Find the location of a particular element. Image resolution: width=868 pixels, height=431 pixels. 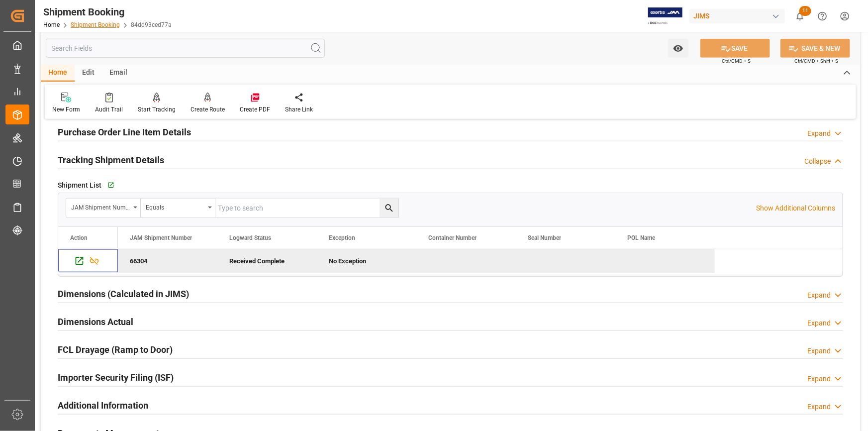

div: Received Complete is located at coordinates (267, 261).